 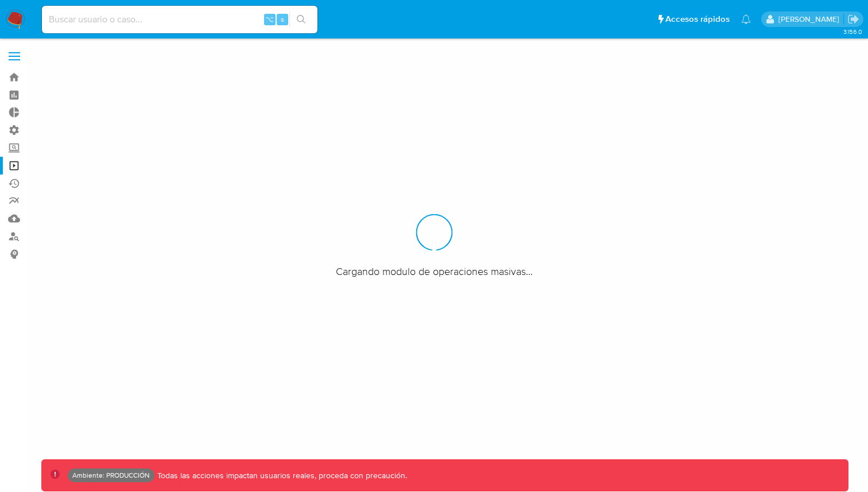 I want to click on span: Cargando modulo de operaciones masivas..., so click(x=434, y=271).